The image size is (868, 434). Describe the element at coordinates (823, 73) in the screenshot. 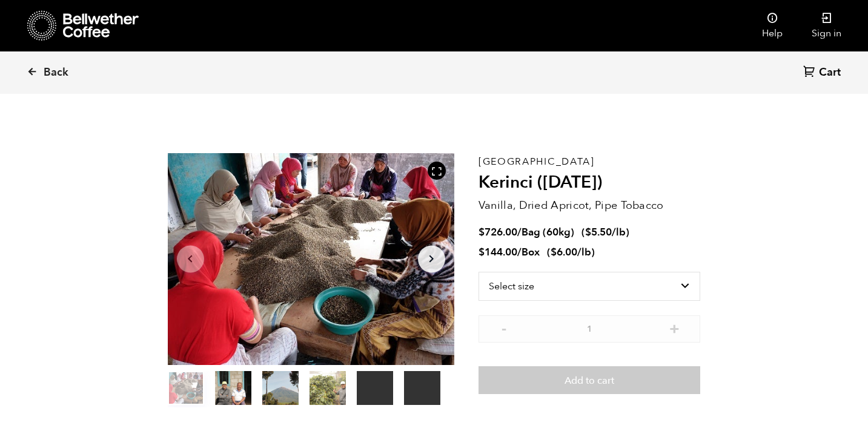

I see `a: Cart` at that location.